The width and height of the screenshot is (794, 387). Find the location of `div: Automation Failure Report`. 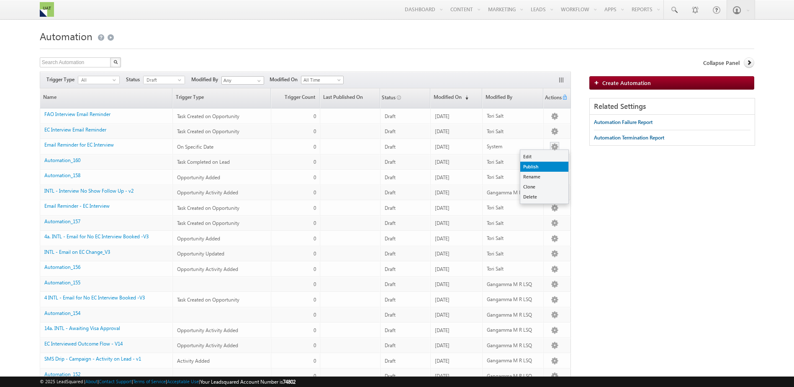

div: Automation Failure Report is located at coordinates (623, 122).